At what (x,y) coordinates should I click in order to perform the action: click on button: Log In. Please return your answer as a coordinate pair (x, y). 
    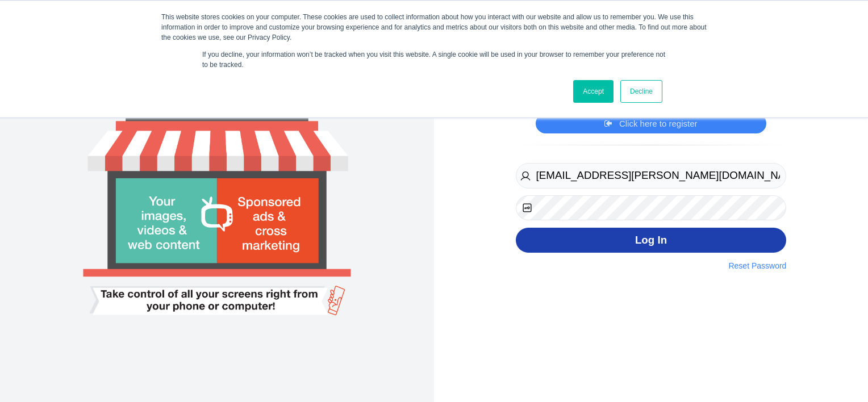
    Looking at the image, I should click on (651, 240).